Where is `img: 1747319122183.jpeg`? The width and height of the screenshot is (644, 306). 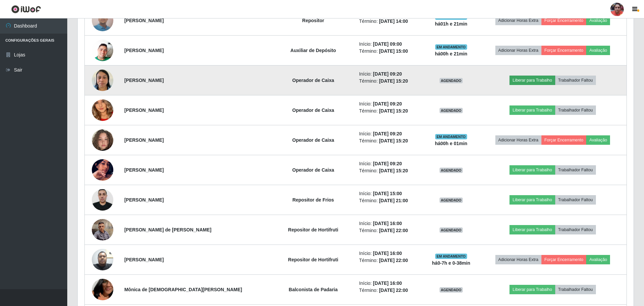 img: 1747319122183.jpeg is located at coordinates (102, 20).